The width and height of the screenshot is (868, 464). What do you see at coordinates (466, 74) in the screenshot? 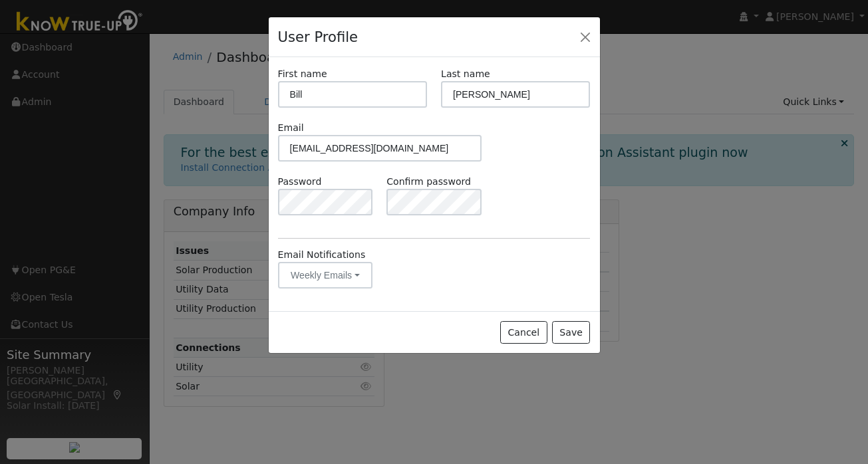
I see `label: Last name` at bounding box center [466, 74].